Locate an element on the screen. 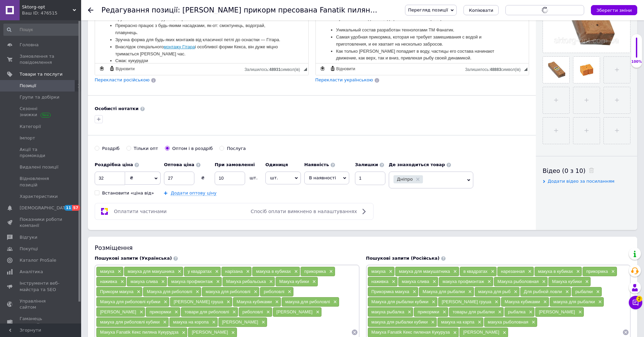  span: Відновлення позицій is located at coordinates (41, 182).